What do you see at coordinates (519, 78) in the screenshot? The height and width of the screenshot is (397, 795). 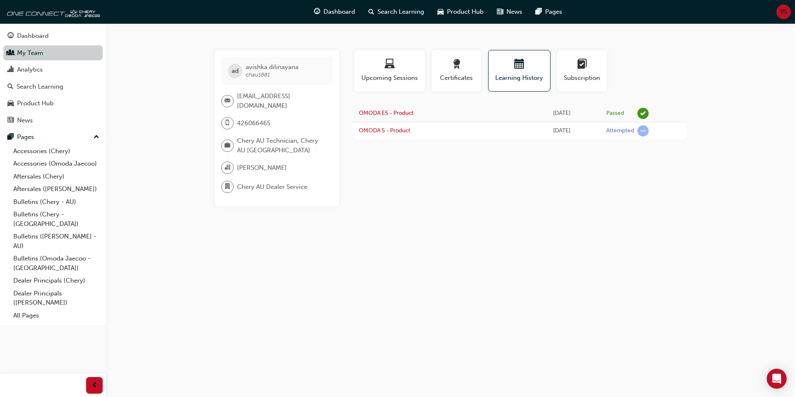 I see `span: Learning History` at bounding box center [519, 78].